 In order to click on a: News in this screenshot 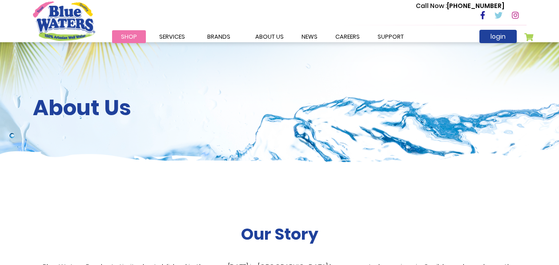, I will do `click(309, 36)`.